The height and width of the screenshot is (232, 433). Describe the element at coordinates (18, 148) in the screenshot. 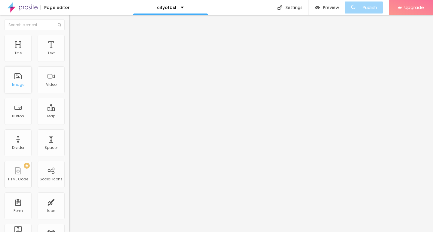

I see `div: Divider` at that location.